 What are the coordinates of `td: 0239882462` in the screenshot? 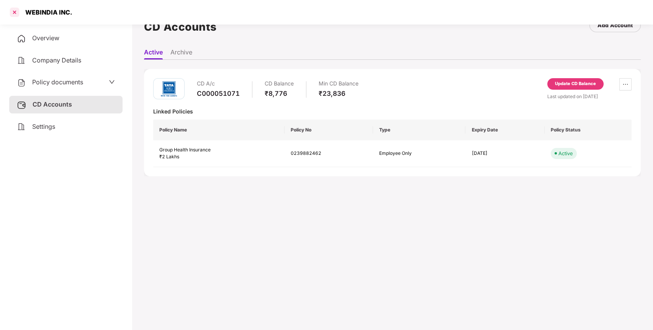 It's located at (329, 154).